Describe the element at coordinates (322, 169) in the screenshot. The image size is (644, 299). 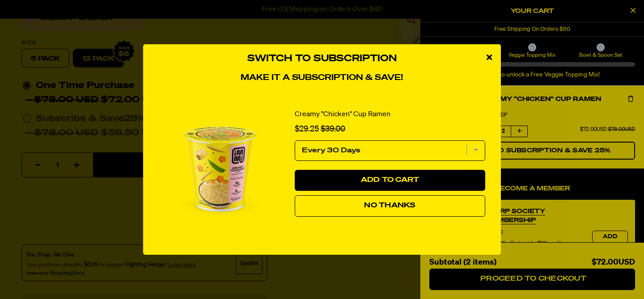
I see `div: 1 of 1` at that location.